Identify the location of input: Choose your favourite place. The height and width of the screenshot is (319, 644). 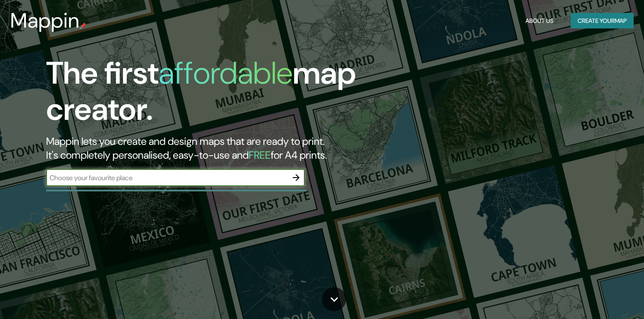
(167, 178).